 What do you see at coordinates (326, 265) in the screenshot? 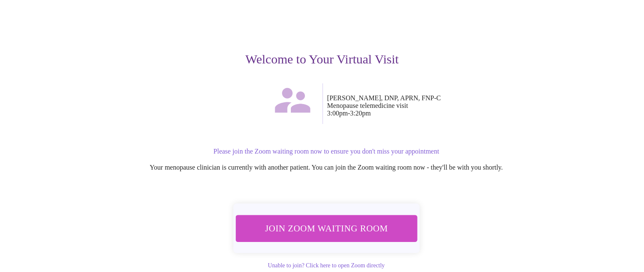
I see `a: Unable to join? Click here to open Zoom directly` at bounding box center [326, 265].